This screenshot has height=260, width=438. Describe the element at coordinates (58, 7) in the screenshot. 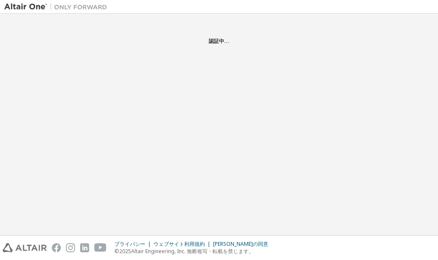

I see `img: アルタイルワン` at that location.